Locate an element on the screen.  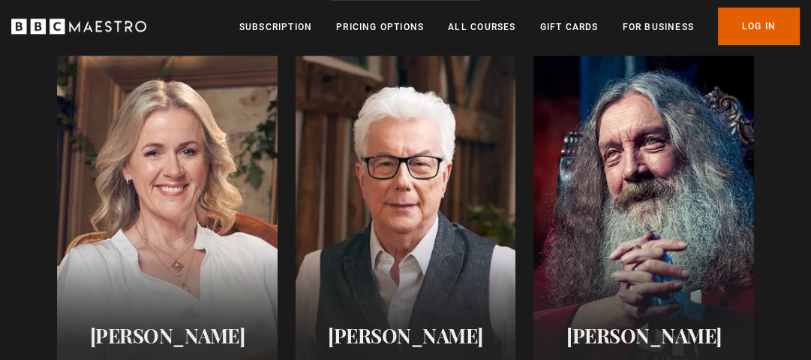
a: BBC Maestro is located at coordinates (79, 26).